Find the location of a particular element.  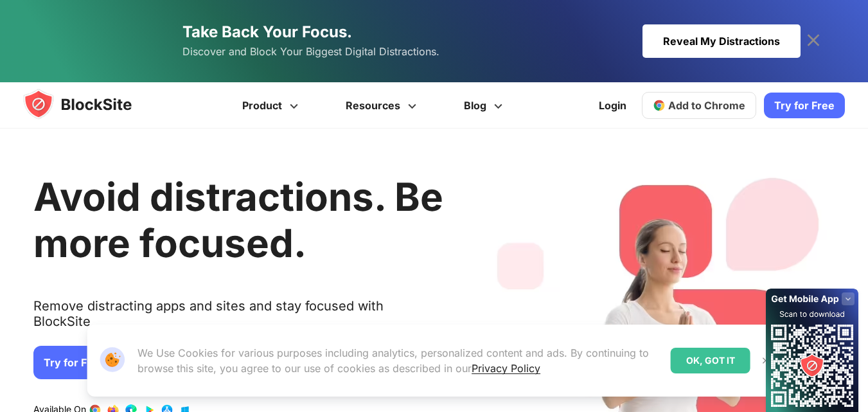

button: Close is located at coordinates (766, 361).